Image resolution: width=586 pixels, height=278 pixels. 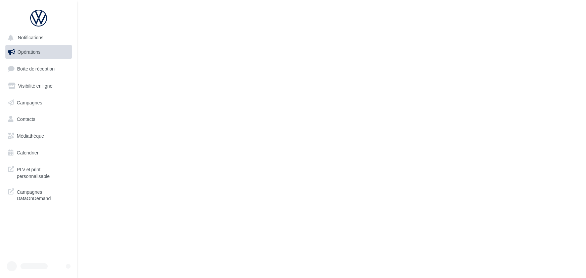 What do you see at coordinates (43, 195) in the screenshot?
I see `span: Campagnes DataOnDemand` at bounding box center [43, 195].